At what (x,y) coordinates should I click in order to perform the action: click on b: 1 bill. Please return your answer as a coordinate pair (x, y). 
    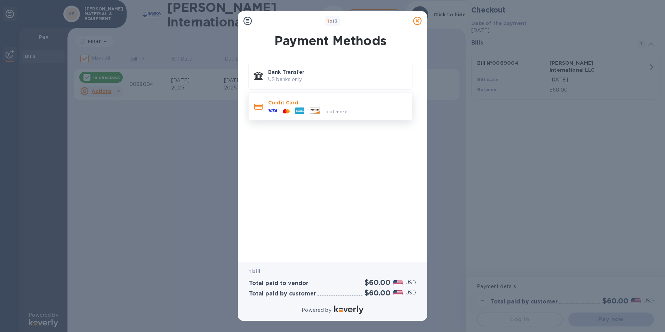
    Looking at the image, I should click on (255, 271).